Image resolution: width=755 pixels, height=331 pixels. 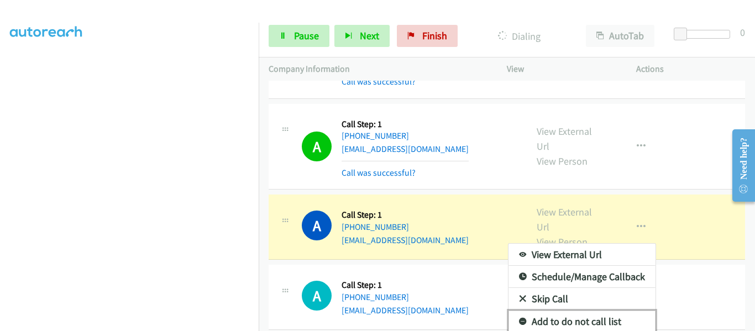 What do you see at coordinates (20, 44) in the screenshot?
I see `div: Open Resource Center` at bounding box center [20, 44].